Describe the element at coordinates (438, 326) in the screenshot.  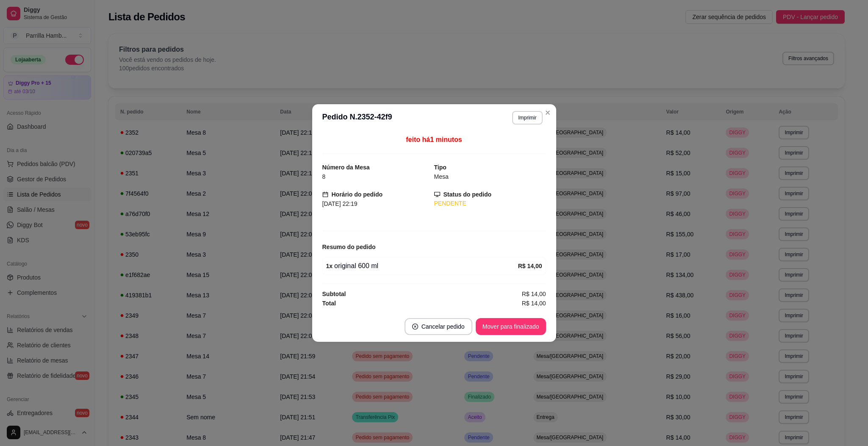
I see `button: close-circleCancelar pedido` at that location.